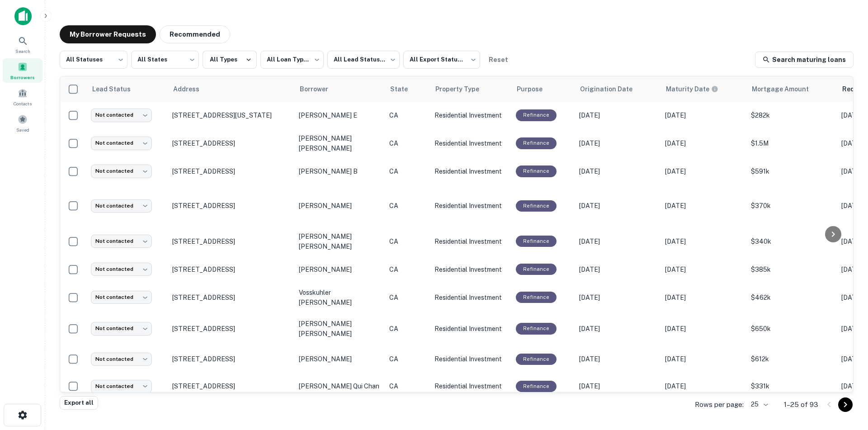 The image size is (868, 430). I want to click on div: All Export Statuses, so click(442, 59).